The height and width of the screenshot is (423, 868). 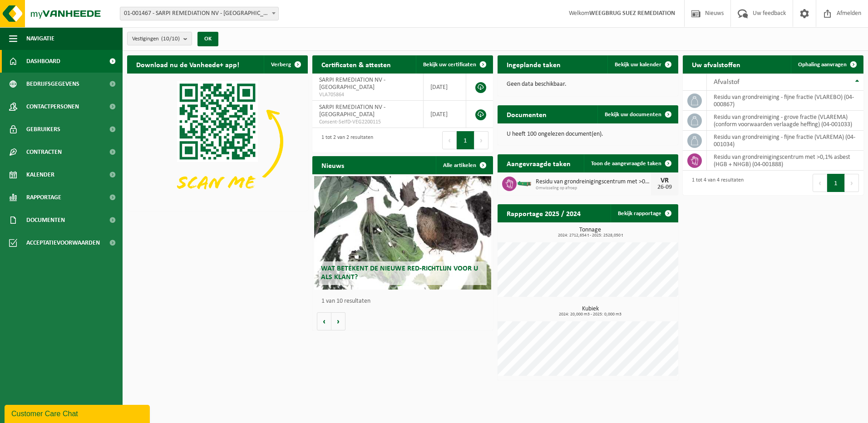 What do you see at coordinates (40, 174) in the screenshot?
I see `span: Kalender` at bounding box center [40, 174].